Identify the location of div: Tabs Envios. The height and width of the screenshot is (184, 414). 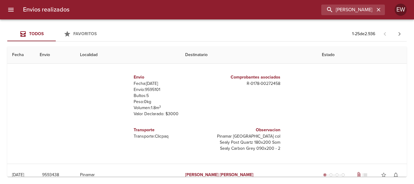
(56, 34).